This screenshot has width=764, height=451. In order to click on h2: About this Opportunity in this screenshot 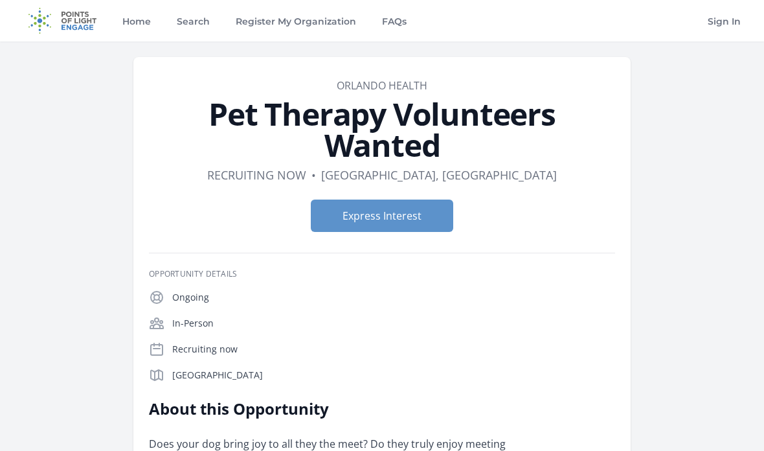, I will do `click(338, 409)`.